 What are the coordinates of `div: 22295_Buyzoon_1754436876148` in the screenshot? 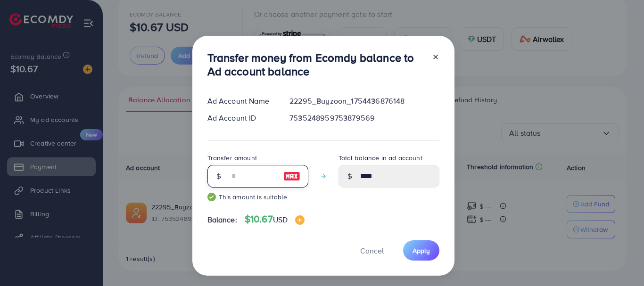 It's located at (364, 101).